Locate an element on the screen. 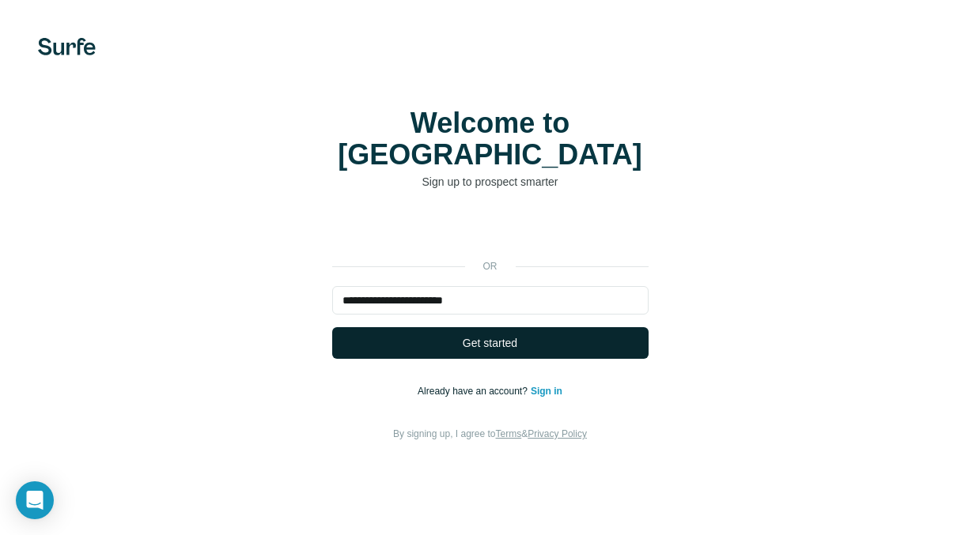 This screenshot has width=980, height=535. a: Sign in is located at coordinates (546, 391).